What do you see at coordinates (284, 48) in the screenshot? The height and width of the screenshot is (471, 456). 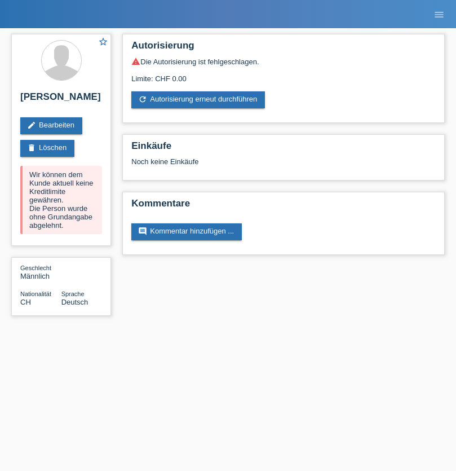 I see `h2: Autorisierung` at bounding box center [284, 48].